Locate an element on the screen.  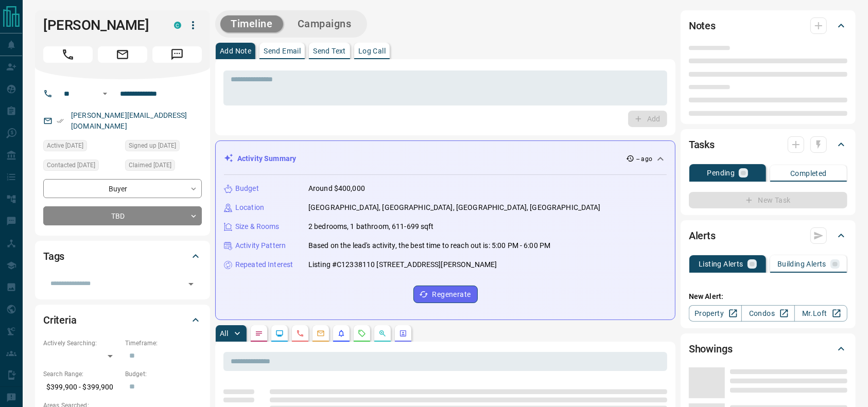
svg: Calls is located at coordinates (300, 333).